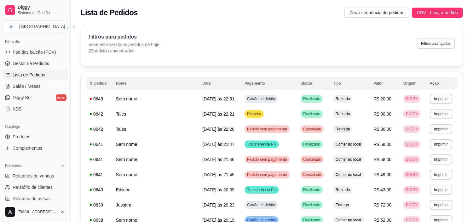 This screenshot has width=473, height=222. Describe the element at coordinates (35, 75) in the screenshot. I see `a: Lista de Pedidos` at that location.